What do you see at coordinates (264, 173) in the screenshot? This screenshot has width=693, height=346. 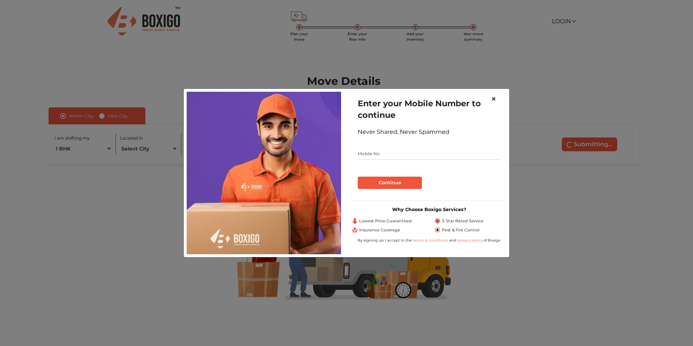 I see `img: relocation-img` at bounding box center [264, 173].